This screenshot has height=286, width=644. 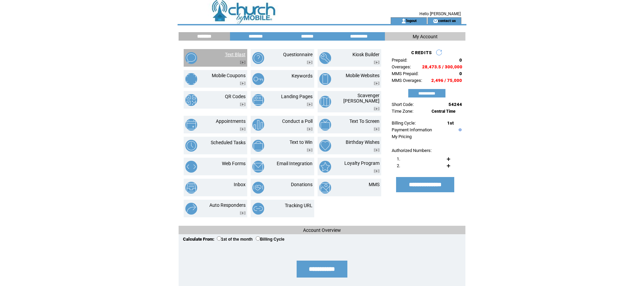 What do you see at coordinates (325, 125) in the screenshot?
I see `img: text-to-screen.png` at bounding box center [325, 125].